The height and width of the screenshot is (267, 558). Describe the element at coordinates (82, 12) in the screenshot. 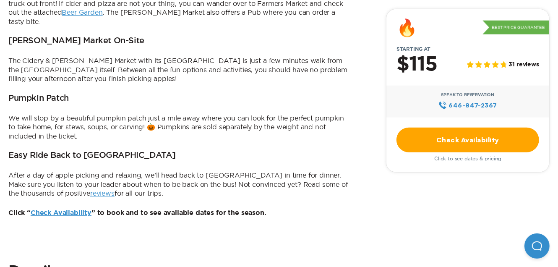

I see `a: Beer Garden` at that location.